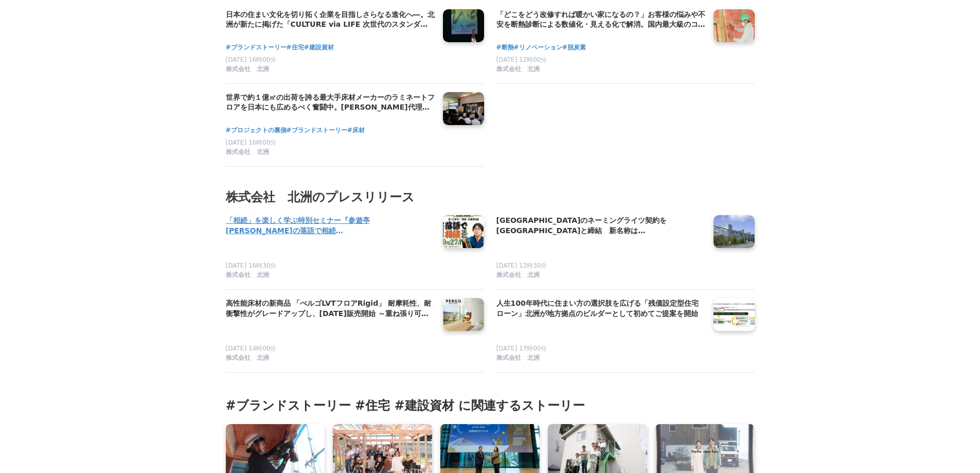  Describe the element at coordinates (574, 47) in the screenshot. I see `a: #脱炭素` at that location.